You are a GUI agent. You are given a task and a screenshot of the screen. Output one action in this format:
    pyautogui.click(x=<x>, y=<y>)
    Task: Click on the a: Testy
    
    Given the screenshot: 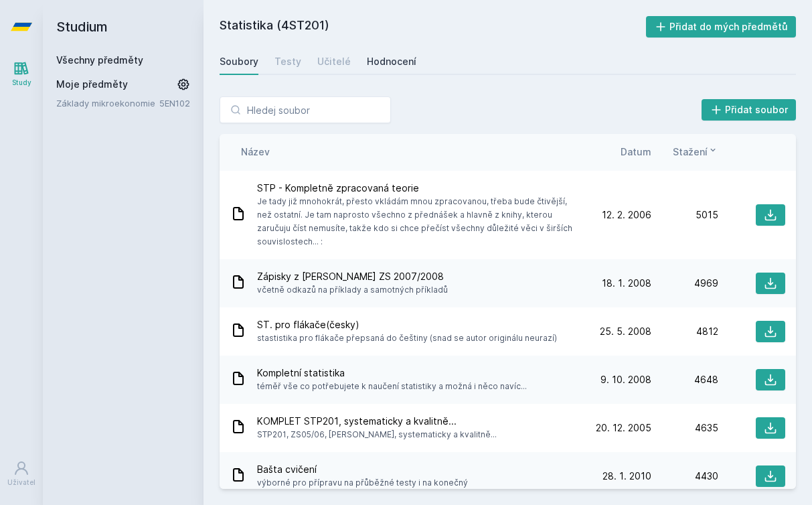 What is the action you would take?
    pyautogui.click(x=288, y=62)
    